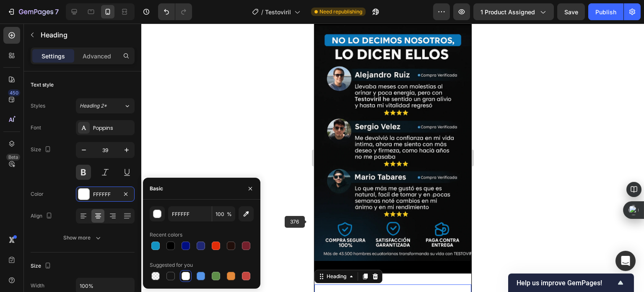 The width and height of the screenshot is (644, 292). What do you see at coordinates (57, 12) in the screenshot?
I see `p: 7` at bounding box center [57, 12].